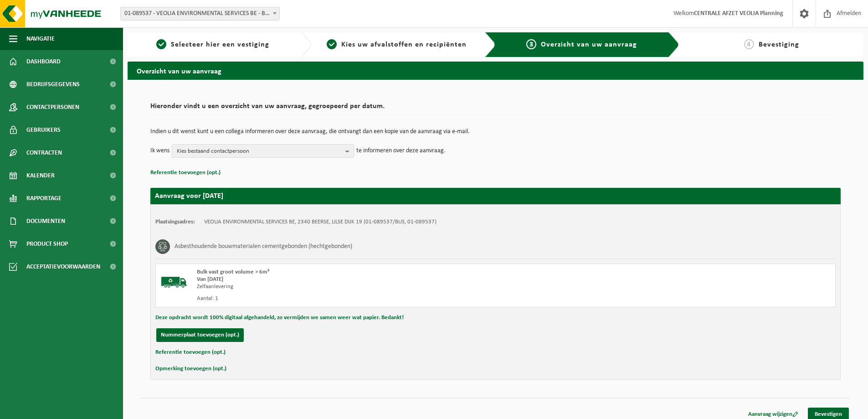 This screenshot has height=419, width=868. Describe the element at coordinates (40, 176) in the screenshot. I see `span: Kalender` at that location.